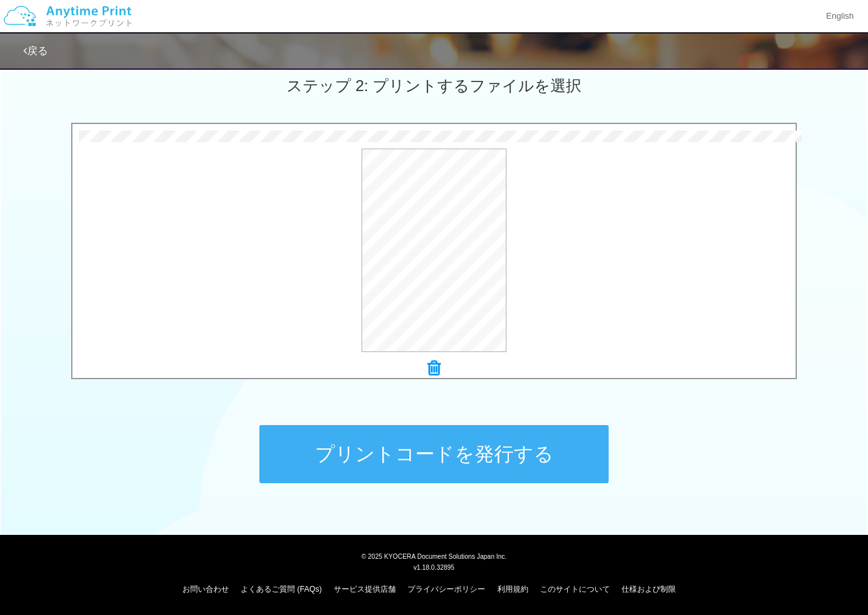  I want to click on span: © 2025 KYOCERA Document Solutions Japan Inc., so click(434, 556).